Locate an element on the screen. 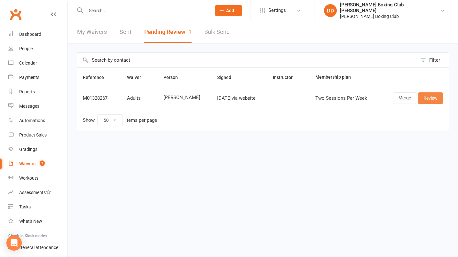  div: Calendar is located at coordinates (28, 63).